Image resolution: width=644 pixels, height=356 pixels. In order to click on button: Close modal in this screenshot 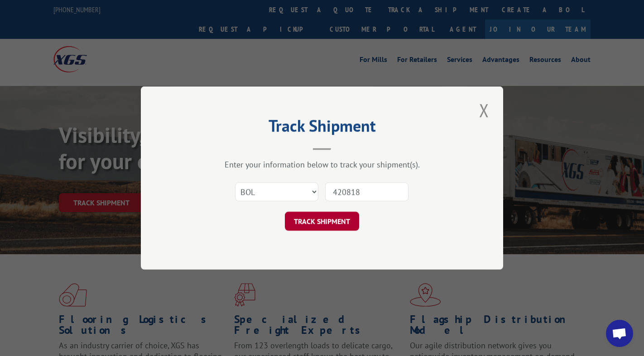, I will do `click(484, 110)`.